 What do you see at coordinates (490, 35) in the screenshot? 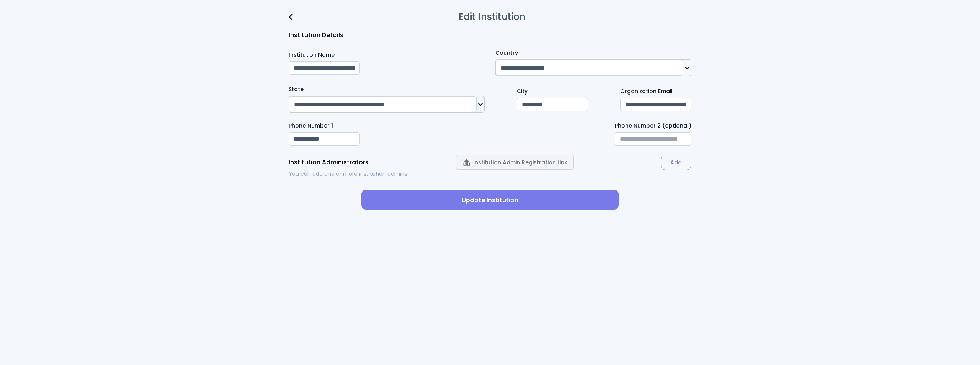
I see `h2: Institution Details` at bounding box center [490, 35].